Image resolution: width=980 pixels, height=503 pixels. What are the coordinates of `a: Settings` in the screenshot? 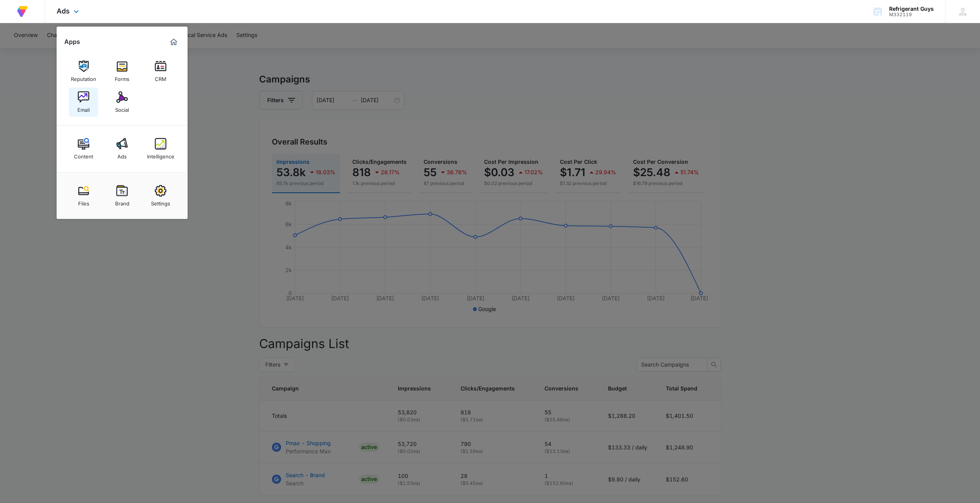 It's located at (160, 196).